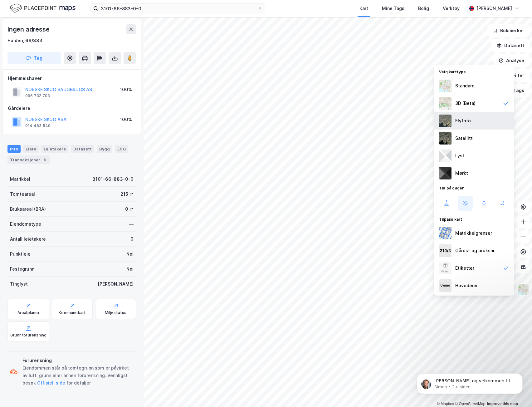 The image size is (532, 407). What do you see at coordinates (19, 24) in the screenshot?
I see `img: Profile image for Simen` at bounding box center [19, 24].